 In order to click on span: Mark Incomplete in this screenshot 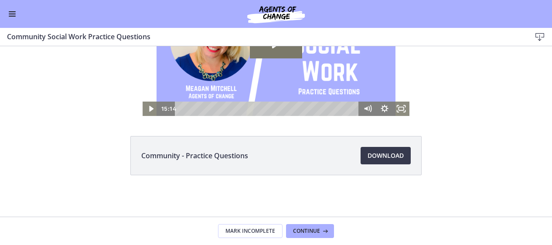, I will do `click(250, 231)`.